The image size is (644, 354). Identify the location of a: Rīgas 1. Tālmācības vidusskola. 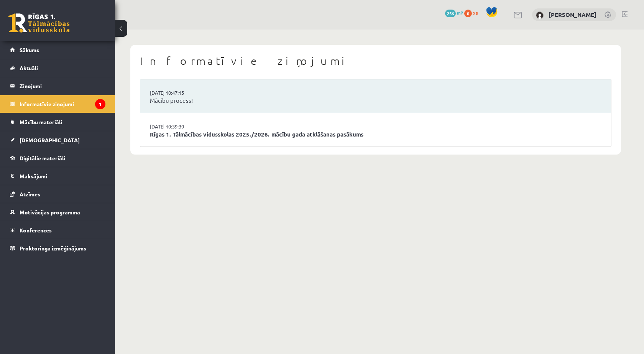
(39, 23).